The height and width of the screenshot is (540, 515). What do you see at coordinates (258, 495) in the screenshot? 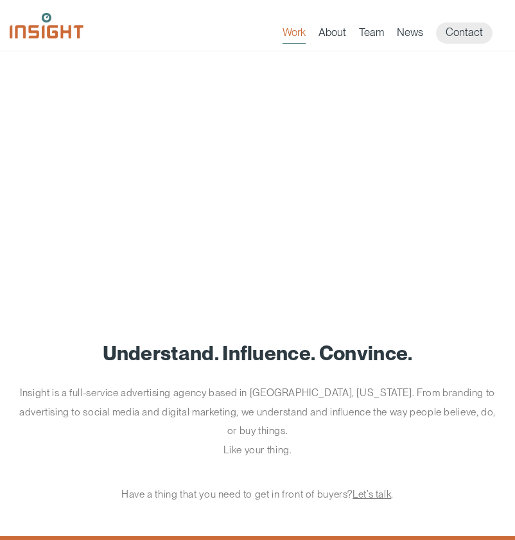
I see `p: Have a thing that you need to get in front of buyers? .` at bounding box center [258, 495].